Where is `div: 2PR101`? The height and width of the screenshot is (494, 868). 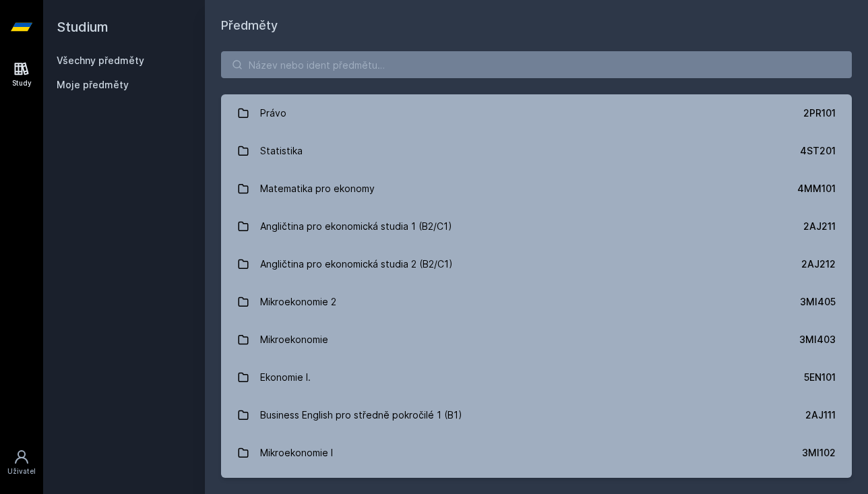
div: 2PR101 is located at coordinates (819, 113).